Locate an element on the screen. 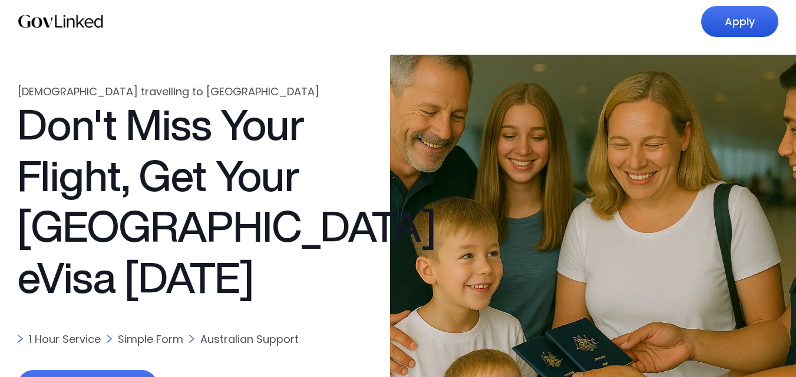 The image size is (796, 377). div: Australian Support is located at coordinates (249, 339).